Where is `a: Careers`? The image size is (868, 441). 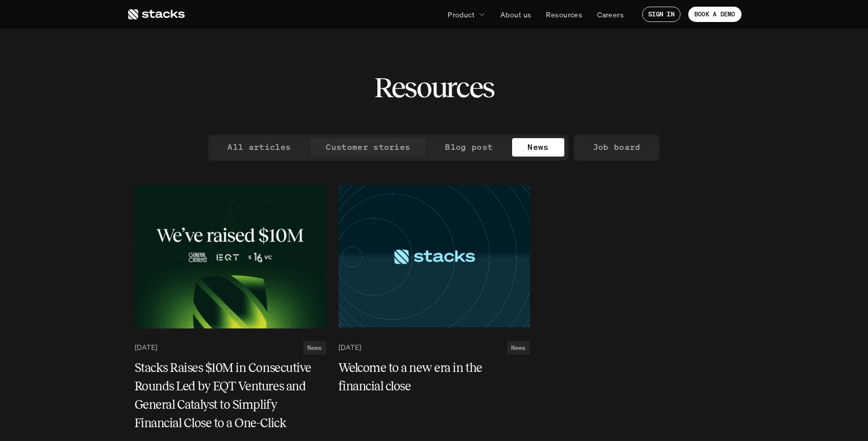 a: Careers is located at coordinates (610, 14).